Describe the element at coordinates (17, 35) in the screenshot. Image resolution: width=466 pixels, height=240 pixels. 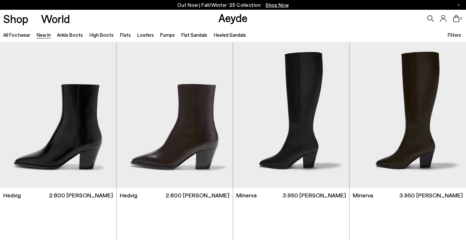
I see `a: All Footwear` at that location.